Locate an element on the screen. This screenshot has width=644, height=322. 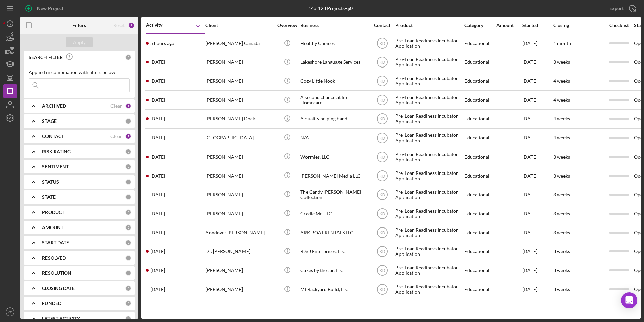
div: Contact is located at coordinates (382, 25).